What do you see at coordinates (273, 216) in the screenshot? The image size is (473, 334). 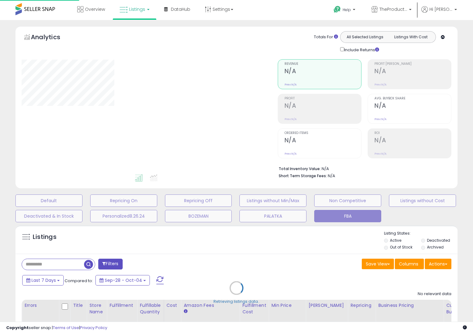 I see `button: PALATKA` at bounding box center [273, 216].